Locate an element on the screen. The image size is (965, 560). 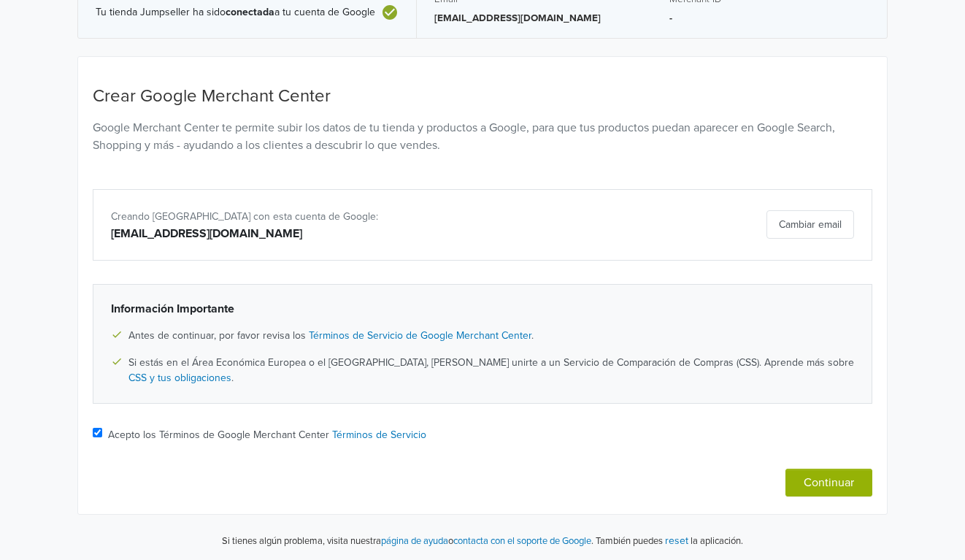
p: Google Merchant Center te permite subir los datos de tu tienda y productos a Google, para que tus... is located at coordinates (482, 137).